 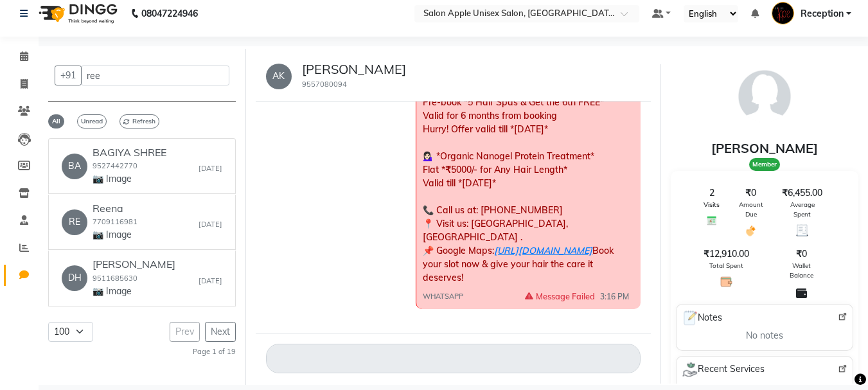 What do you see at coordinates (764, 165) in the screenshot?
I see `span: Member` at bounding box center [764, 165].